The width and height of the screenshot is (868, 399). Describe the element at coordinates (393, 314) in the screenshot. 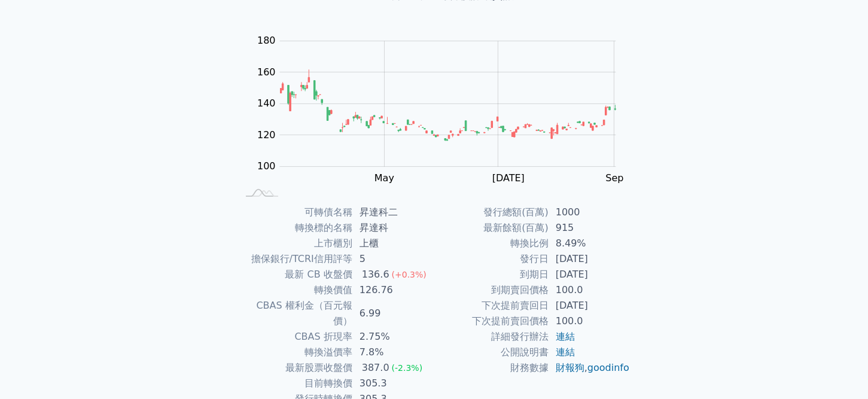

I see `td: 6.99` at that location.